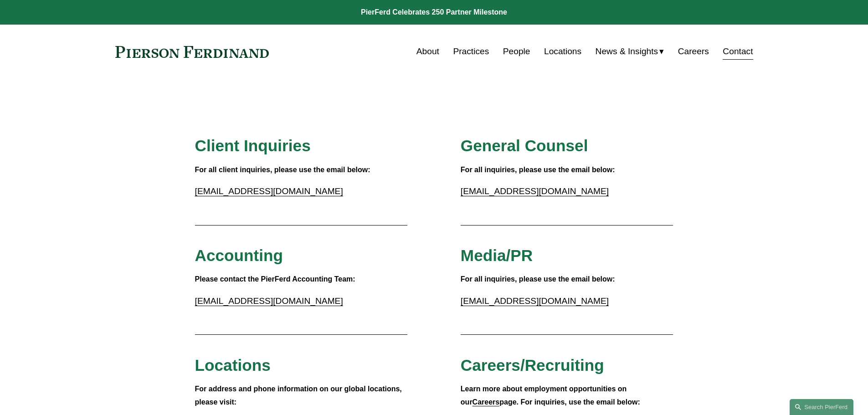 The width and height of the screenshot is (868, 415). I want to click on a: Contact, so click(738, 52).